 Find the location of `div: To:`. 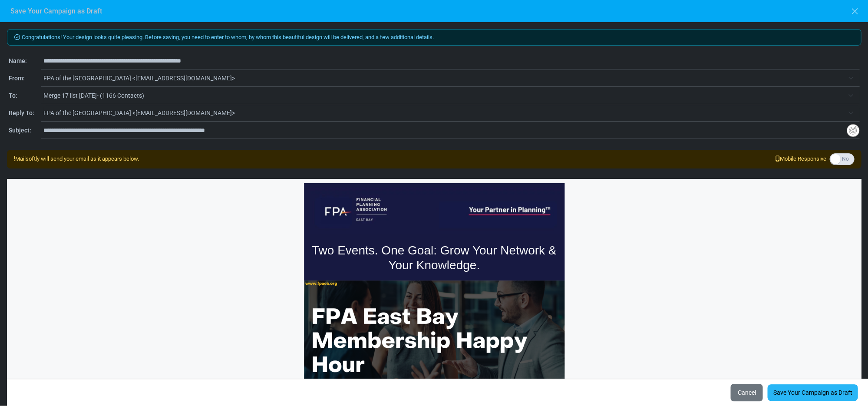

div: To: is located at coordinates (25, 95).